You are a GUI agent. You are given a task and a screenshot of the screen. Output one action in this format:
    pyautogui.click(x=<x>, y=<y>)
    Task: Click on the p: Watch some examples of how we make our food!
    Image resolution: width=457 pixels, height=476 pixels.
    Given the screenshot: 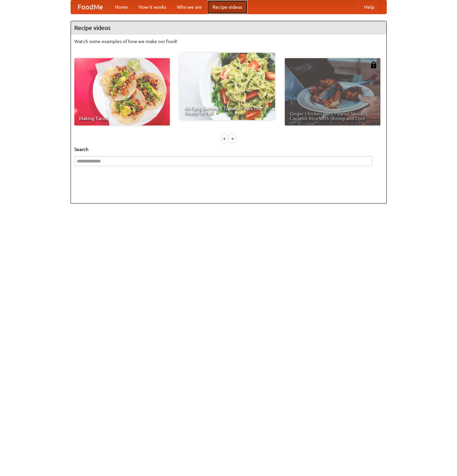 What is the action you would take?
    pyautogui.click(x=229, y=41)
    